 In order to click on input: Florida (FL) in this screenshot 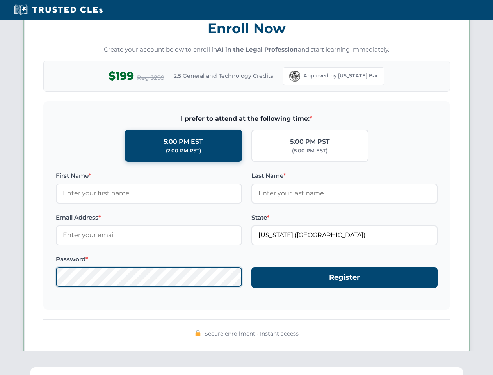, I will do `click(344, 235)`.